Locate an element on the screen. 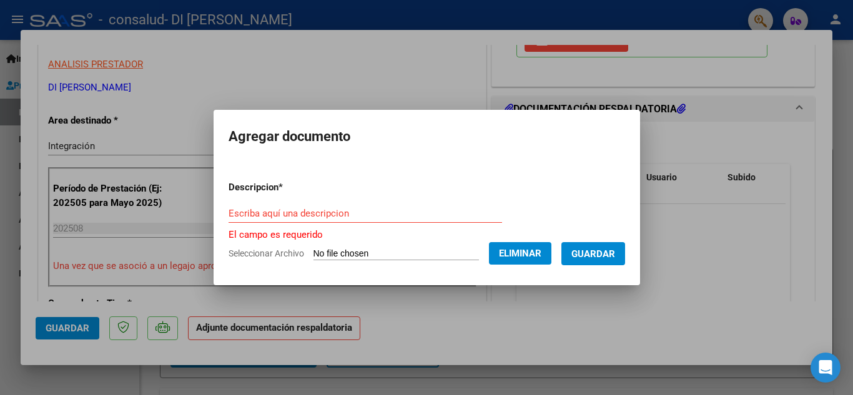 Image resolution: width=853 pixels, height=395 pixels. span: Seleccionar Archivo is located at coordinates (266, 254).